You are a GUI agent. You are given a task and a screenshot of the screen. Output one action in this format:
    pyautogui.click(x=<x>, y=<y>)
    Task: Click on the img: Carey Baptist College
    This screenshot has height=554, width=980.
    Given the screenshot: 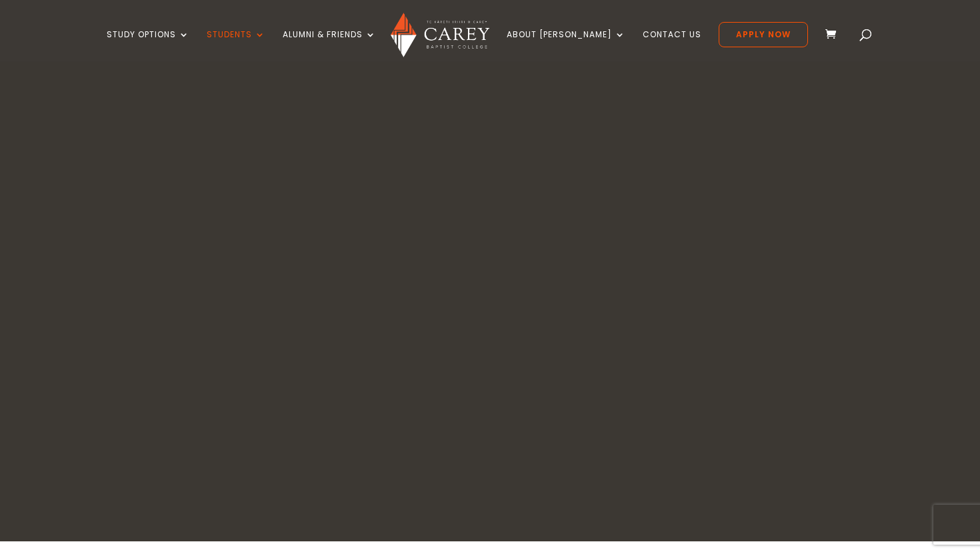 What is the action you would take?
    pyautogui.click(x=440, y=34)
    